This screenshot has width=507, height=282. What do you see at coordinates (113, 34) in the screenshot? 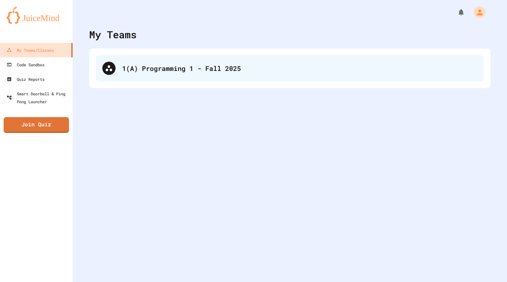
I see `div: My Teams` at bounding box center [113, 34].